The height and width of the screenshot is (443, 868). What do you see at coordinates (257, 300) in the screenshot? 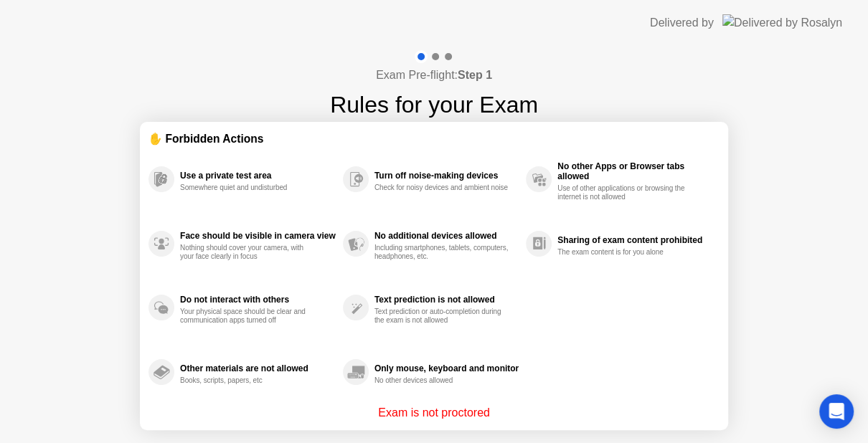
I see `div: Do not interact with others` at bounding box center [257, 300].